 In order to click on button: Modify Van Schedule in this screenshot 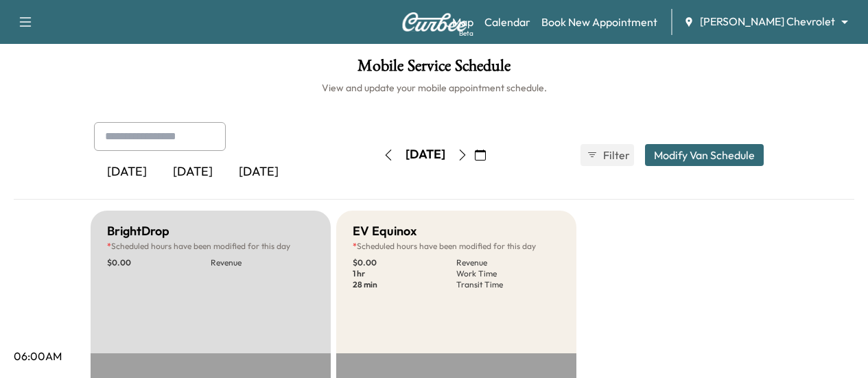, I will do `click(704, 155)`.